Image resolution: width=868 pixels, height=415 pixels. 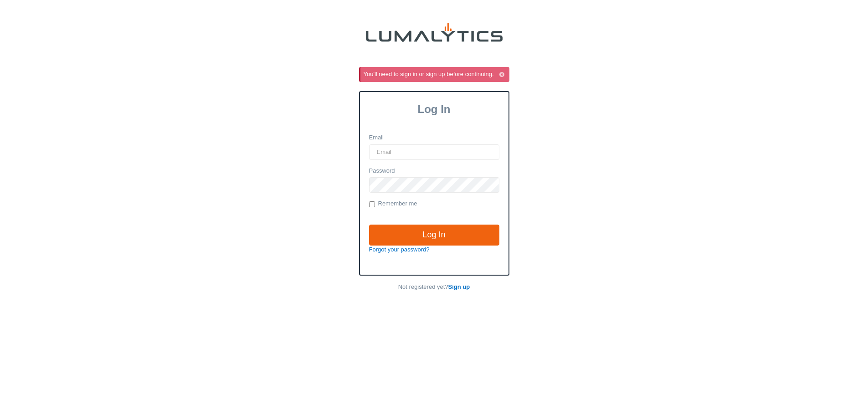 What do you see at coordinates (400, 249) in the screenshot?
I see `a: Forgot your password?` at bounding box center [400, 249].